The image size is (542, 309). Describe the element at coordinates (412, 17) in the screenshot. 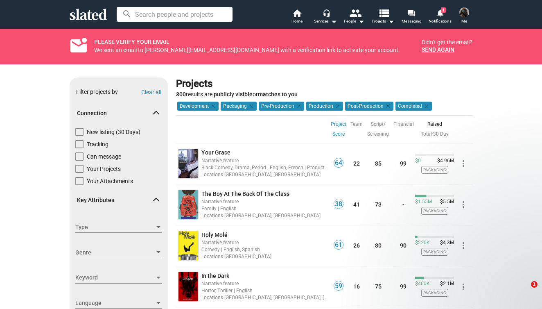

I see `a: Messaging` at that location.